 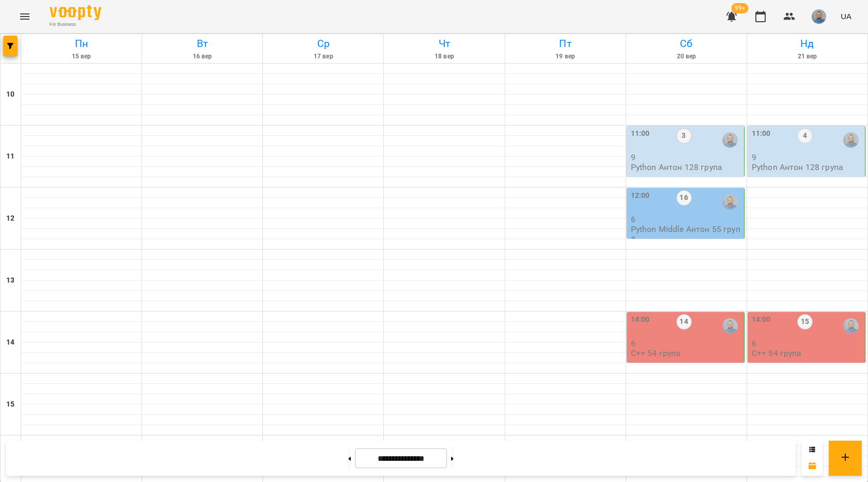 What do you see at coordinates (686, 234) in the screenshot?
I see `p: Python Middle Антон 55 група` at bounding box center [686, 234].